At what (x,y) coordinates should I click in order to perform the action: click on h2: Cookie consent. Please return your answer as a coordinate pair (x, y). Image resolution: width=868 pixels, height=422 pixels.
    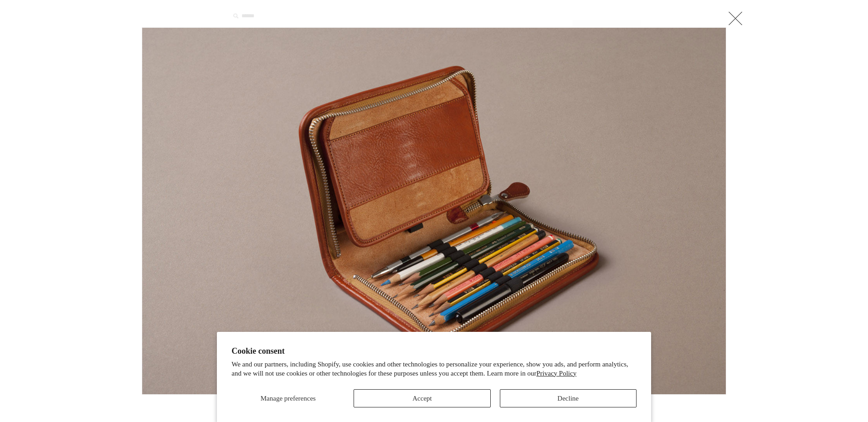
    Looking at the image, I should click on (433, 351).